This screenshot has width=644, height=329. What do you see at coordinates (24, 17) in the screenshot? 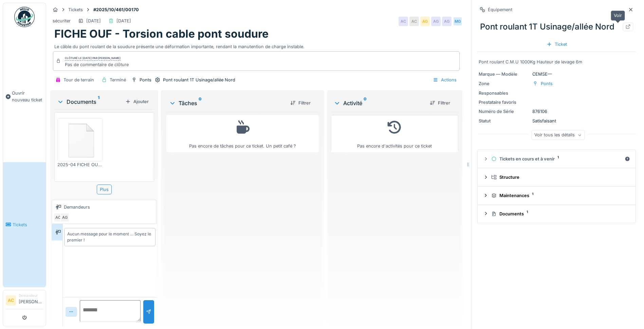
I see `img: Badge_color-CXgf-gQk.svg` at bounding box center [24, 17].